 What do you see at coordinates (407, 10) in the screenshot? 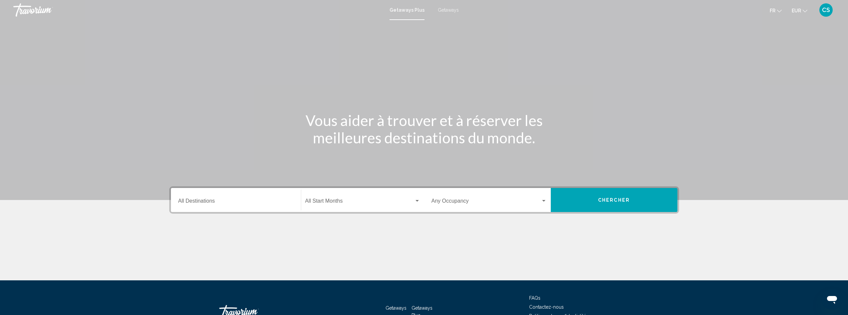
I see `a: Getaways Plus` at bounding box center [407, 10].